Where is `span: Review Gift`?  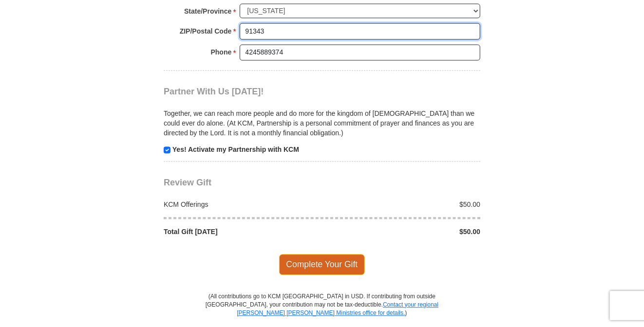 span: Review Gift is located at coordinates (188, 183).